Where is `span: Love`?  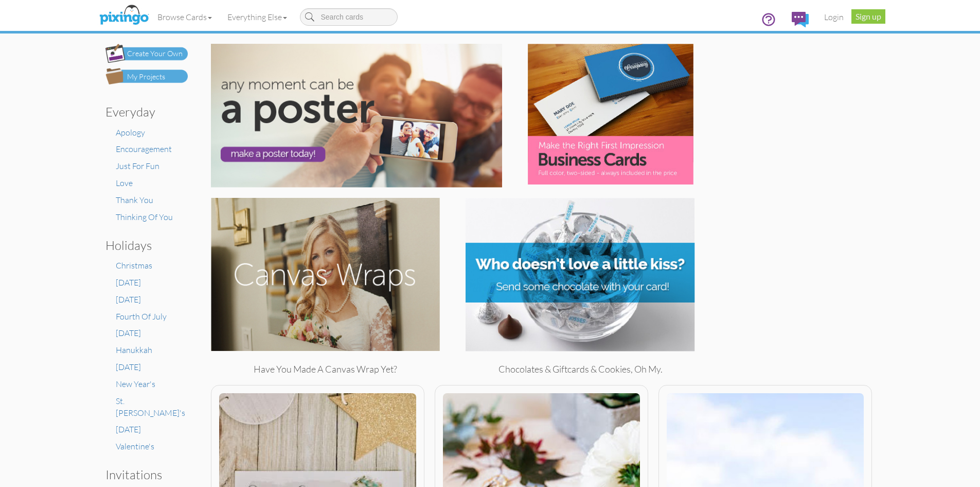 span: Love is located at coordinates (124, 183).